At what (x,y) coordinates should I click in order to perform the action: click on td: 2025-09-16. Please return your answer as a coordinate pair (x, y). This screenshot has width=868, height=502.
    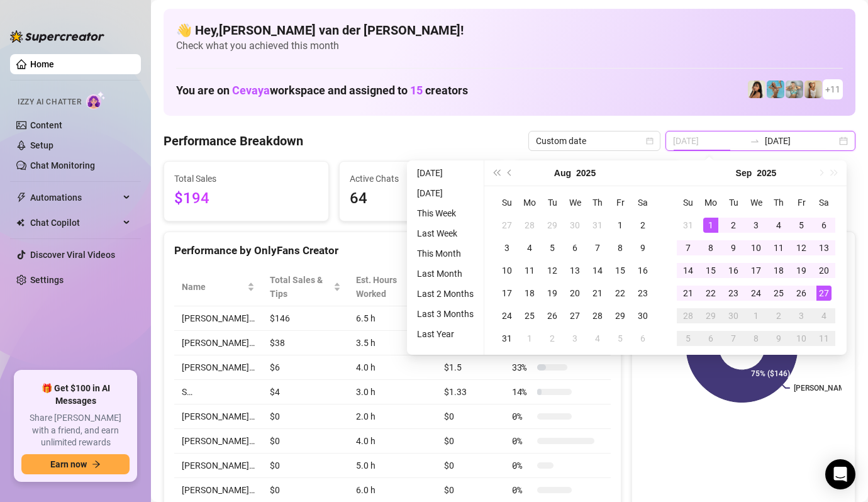
    Looking at the image, I should click on (733, 270).